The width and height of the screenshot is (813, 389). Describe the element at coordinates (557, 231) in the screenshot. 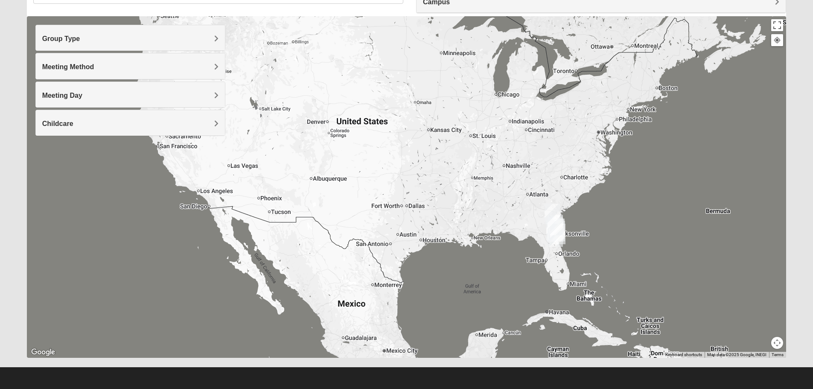

I see `div: Ponte Vedra` at that location.